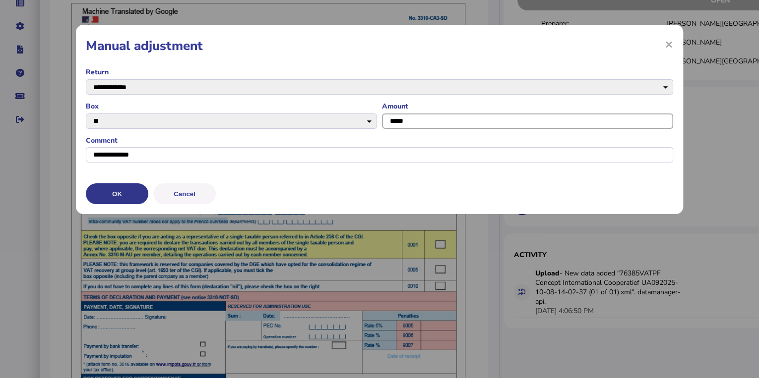  What do you see at coordinates (117, 194) in the screenshot?
I see `button: OK` at bounding box center [117, 194].